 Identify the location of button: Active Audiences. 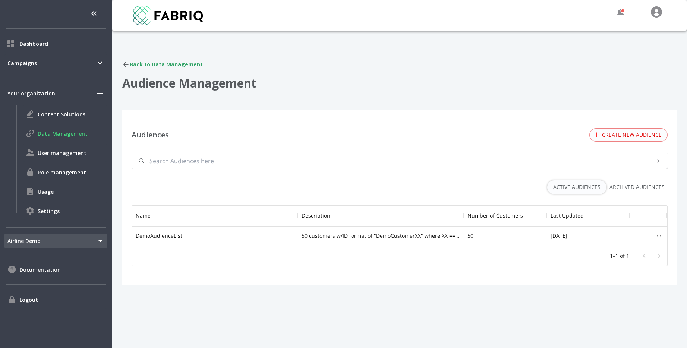
(577, 187).